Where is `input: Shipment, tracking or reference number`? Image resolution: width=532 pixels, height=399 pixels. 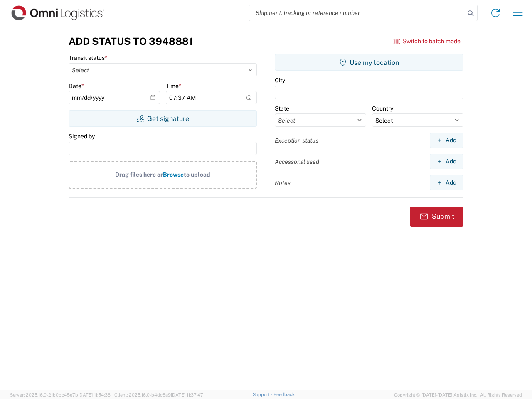 input: Shipment, tracking or reference number is located at coordinates (357, 13).